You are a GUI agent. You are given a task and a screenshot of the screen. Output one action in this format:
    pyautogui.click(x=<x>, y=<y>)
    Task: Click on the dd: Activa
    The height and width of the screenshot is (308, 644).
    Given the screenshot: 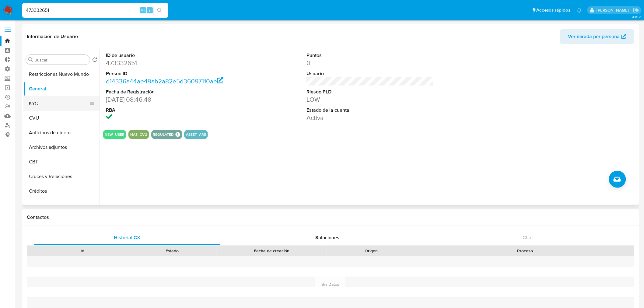 What is the action you would take?
    pyautogui.click(x=370, y=118)
    